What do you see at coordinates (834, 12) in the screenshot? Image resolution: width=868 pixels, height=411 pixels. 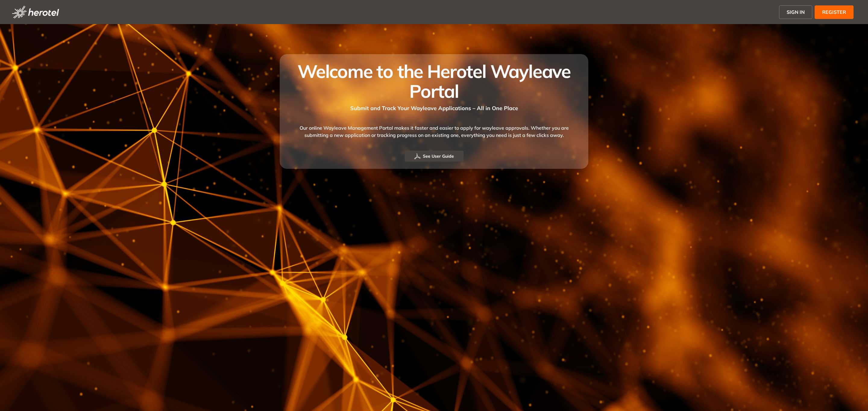 I see `button: REGISTER` at bounding box center [834, 12].